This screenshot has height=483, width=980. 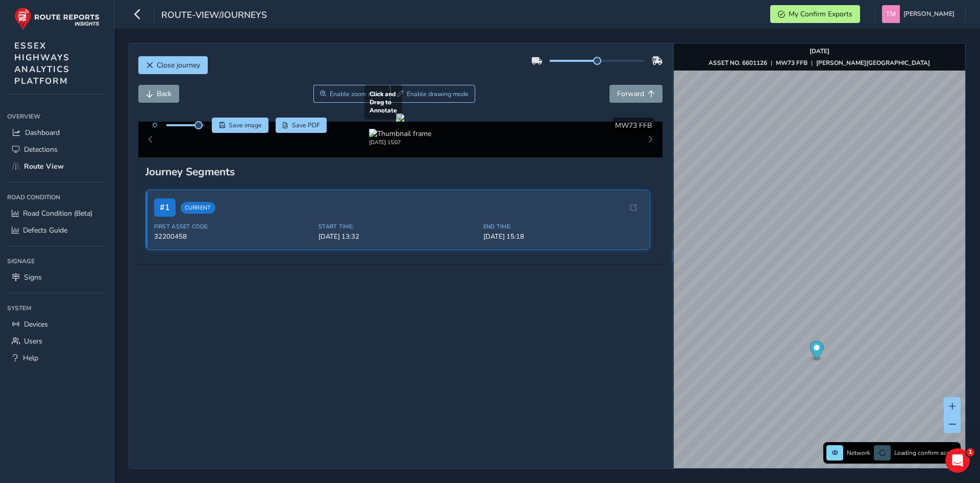 What do you see at coordinates (57, 341) in the screenshot?
I see `a: Users` at bounding box center [57, 341].